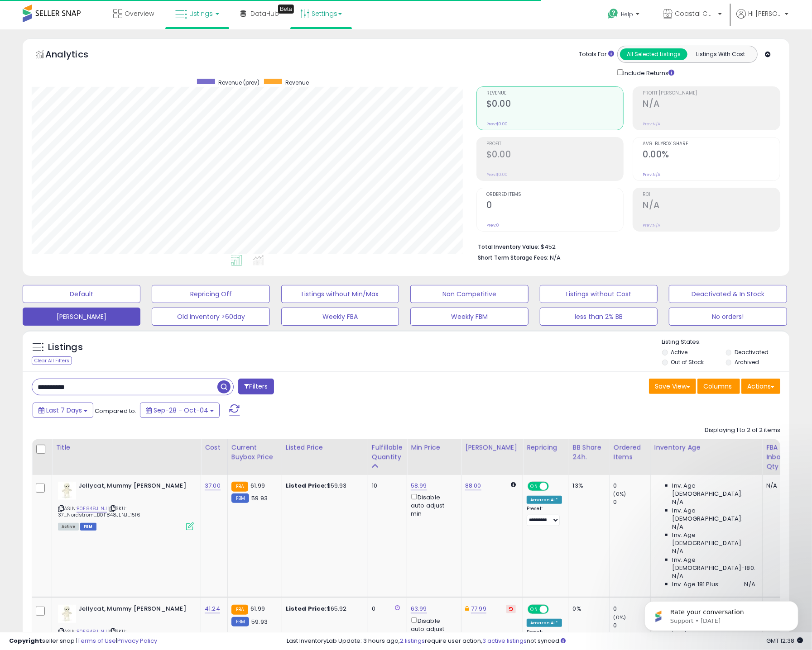 The height and width of the screenshot is (650, 812). Describe the element at coordinates (761, 387) in the screenshot. I see `button: Actions` at that location.